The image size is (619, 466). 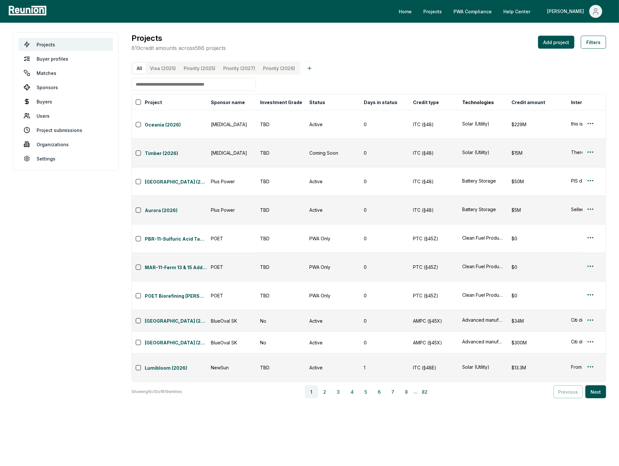 I want to click on div: Citi deal Legal memo and Big 4 memo available Willing to do insurance for 2026 piece (and maybe 2..., so click(x=592, y=341).